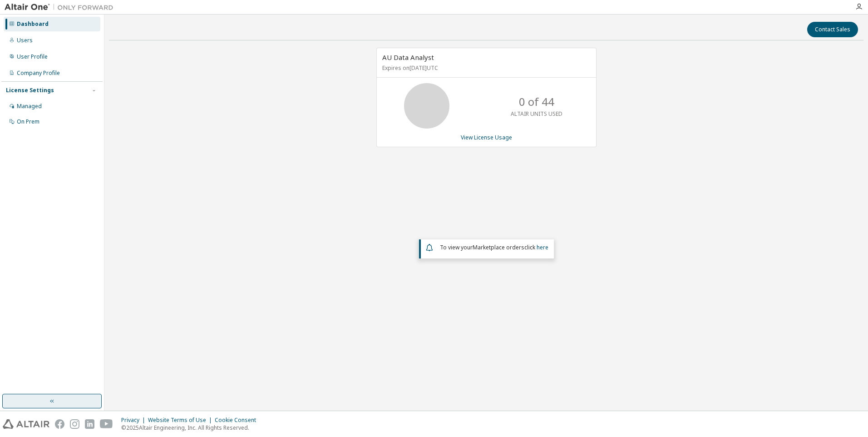 Image resolution: width=868 pixels, height=437 pixels. Describe the element at coordinates (238, 420) in the screenshot. I see `div: Cookie Consent` at that location.